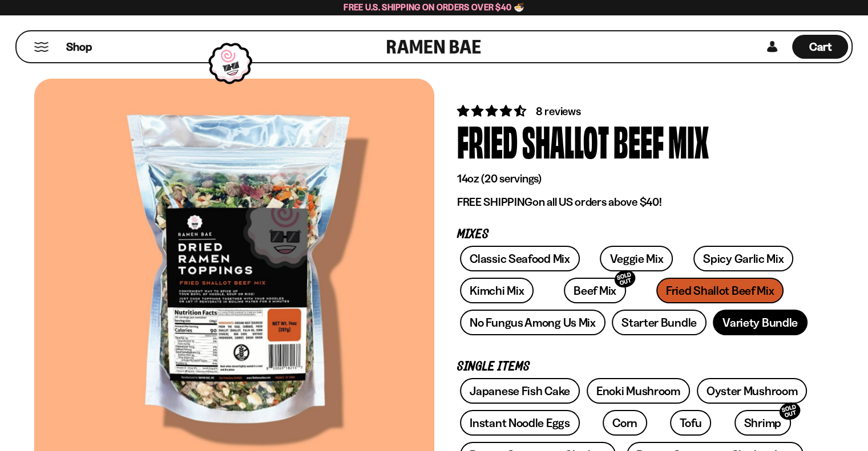 This screenshot has width=868, height=451. I want to click on button: Mobile Menu Trigger, so click(41, 47).